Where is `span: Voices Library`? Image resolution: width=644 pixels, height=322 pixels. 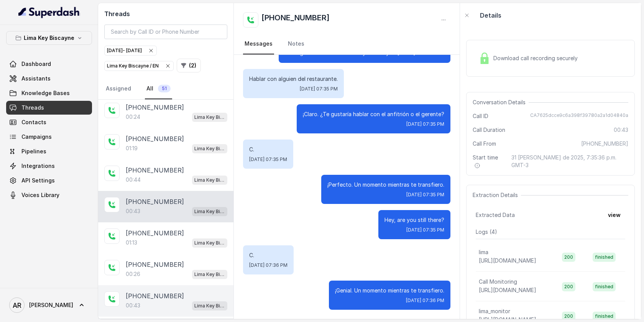 span: Voices Library is located at coordinates (41, 195).